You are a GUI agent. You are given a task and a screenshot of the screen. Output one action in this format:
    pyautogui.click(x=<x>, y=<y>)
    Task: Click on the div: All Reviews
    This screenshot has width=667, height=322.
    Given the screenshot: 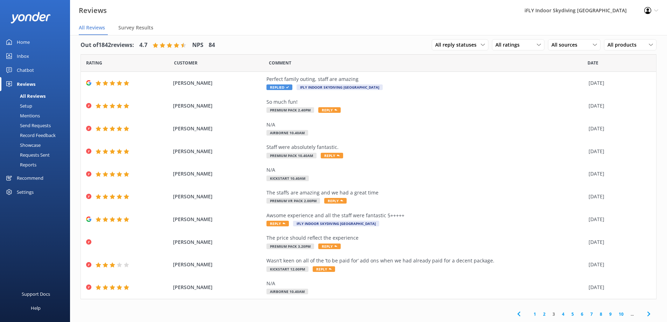 What is the action you would take?
    pyautogui.click(x=25, y=96)
    